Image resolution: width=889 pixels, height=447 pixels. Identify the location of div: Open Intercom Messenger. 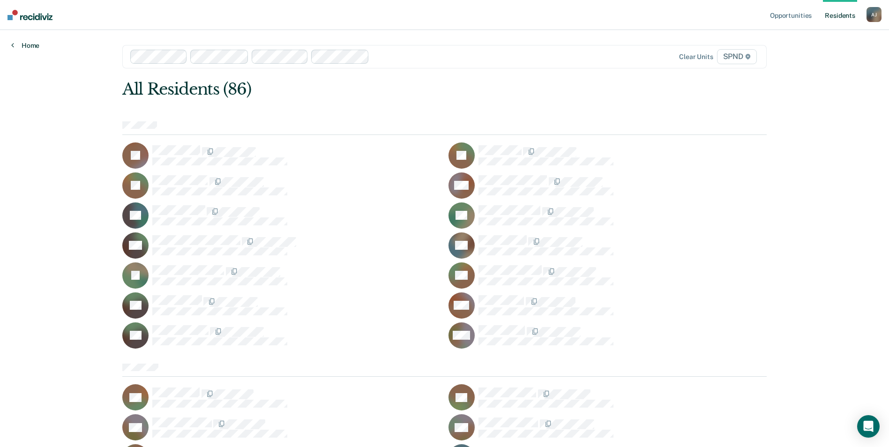
(868, 426).